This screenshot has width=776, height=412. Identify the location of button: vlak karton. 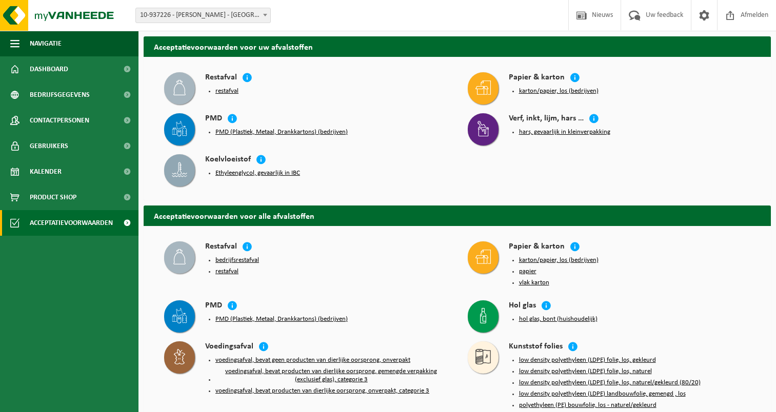
(534, 283).